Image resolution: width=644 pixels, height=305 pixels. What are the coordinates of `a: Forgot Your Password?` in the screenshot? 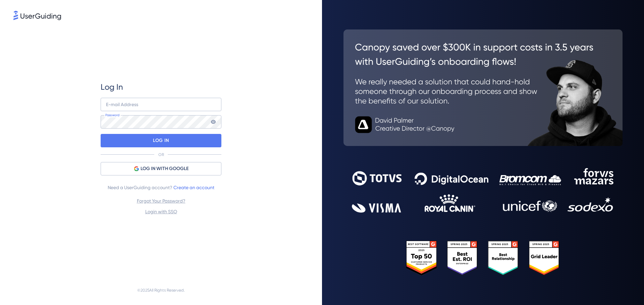 It's located at (161, 201).